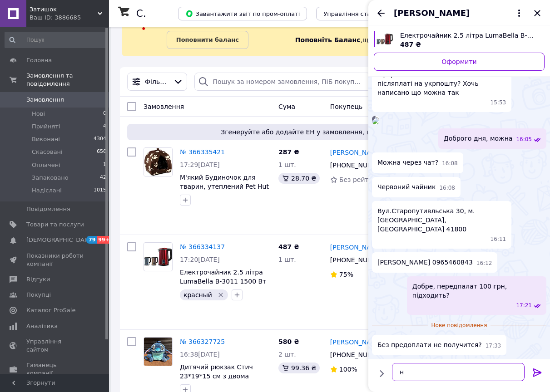 This screenshot has height=392, width=550. I want to click on span: Без предоплати не получится?, so click(429, 345).